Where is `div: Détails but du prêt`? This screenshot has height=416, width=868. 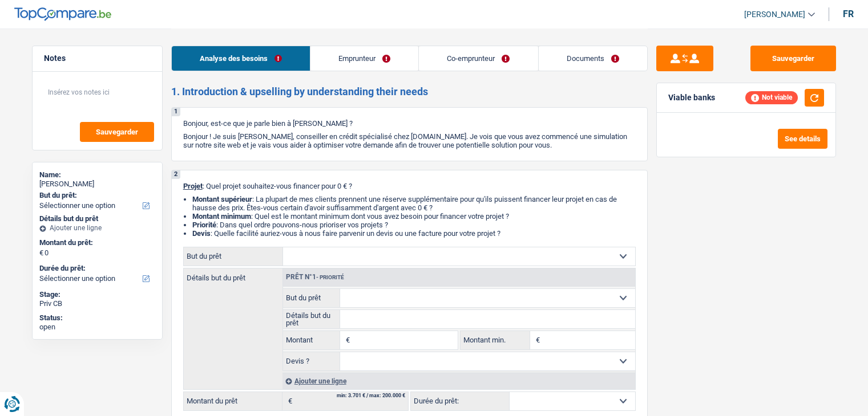
div: Détails but du prêt is located at coordinates (97, 219).